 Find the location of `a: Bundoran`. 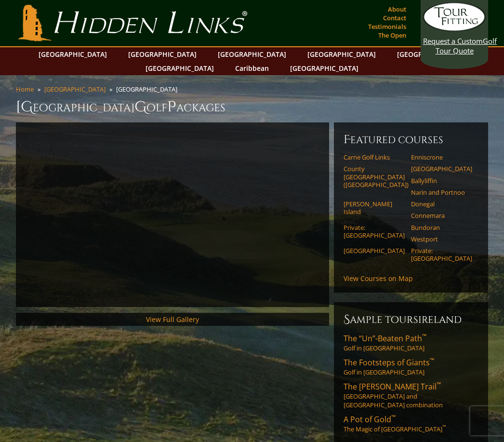

a: Bundoran is located at coordinates (441, 228).